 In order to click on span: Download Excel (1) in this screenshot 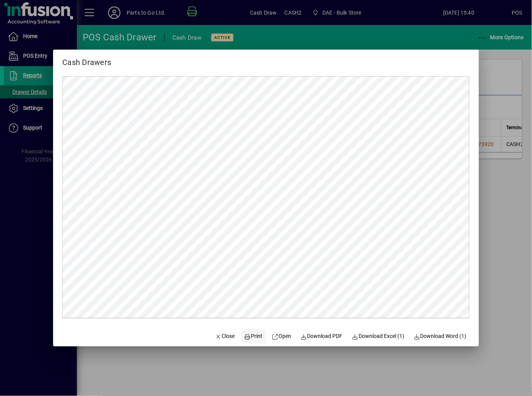, I will do `click(378, 336)`.